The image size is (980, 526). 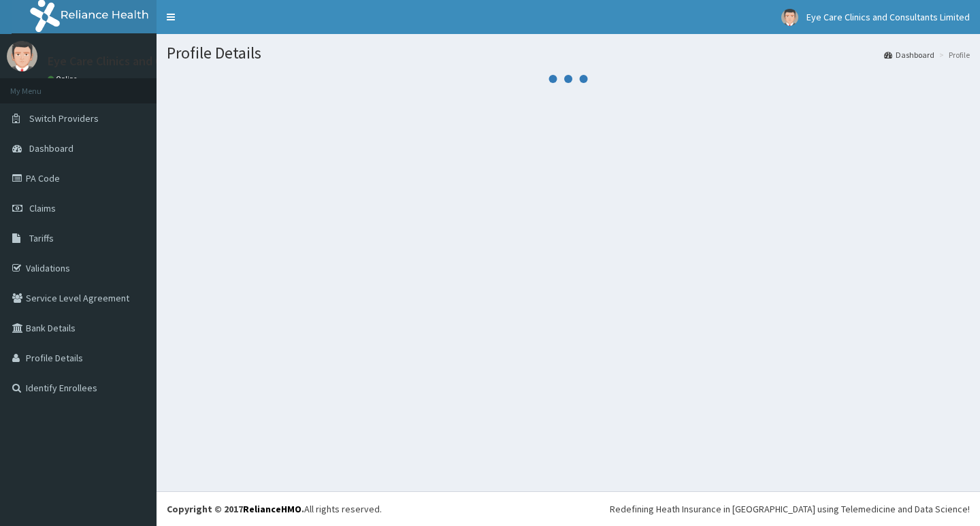 What do you see at coordinates (568, 508) in the screenshot?
I see `footer: All rights reserved.` at bounding box center [568, 508].